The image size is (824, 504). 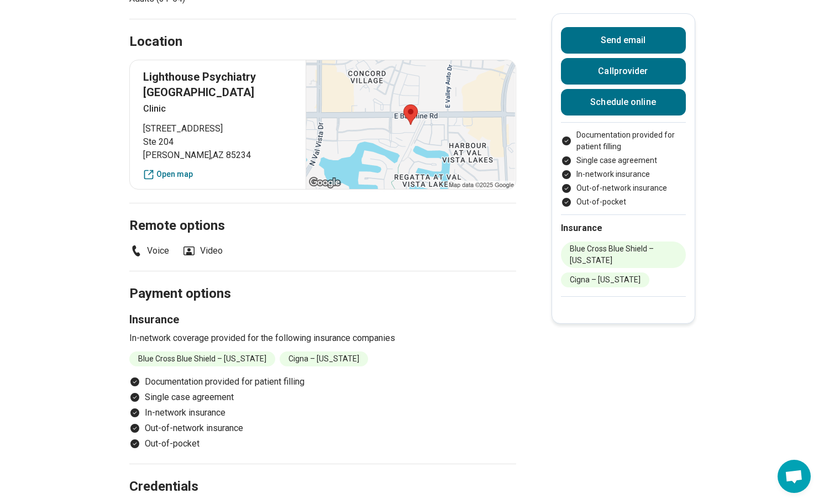 I want to click on button: Callprovider, so click(x=624, y=71).